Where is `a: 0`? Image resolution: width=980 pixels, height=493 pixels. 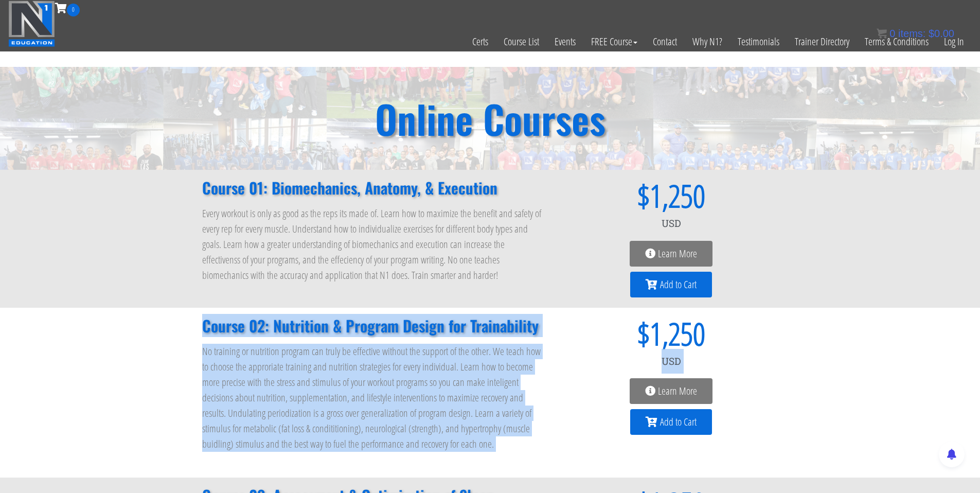
a: 0 is located at coordinates (68, 8).